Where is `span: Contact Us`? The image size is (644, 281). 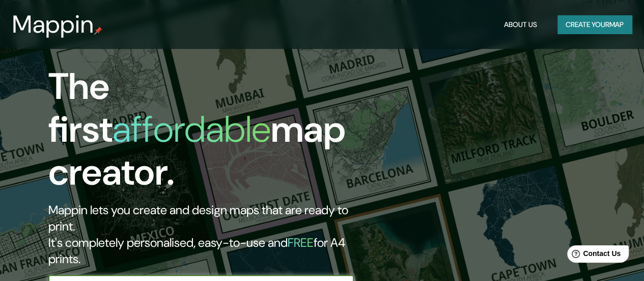 span: Contact Us is located at coordinates (48, 12).